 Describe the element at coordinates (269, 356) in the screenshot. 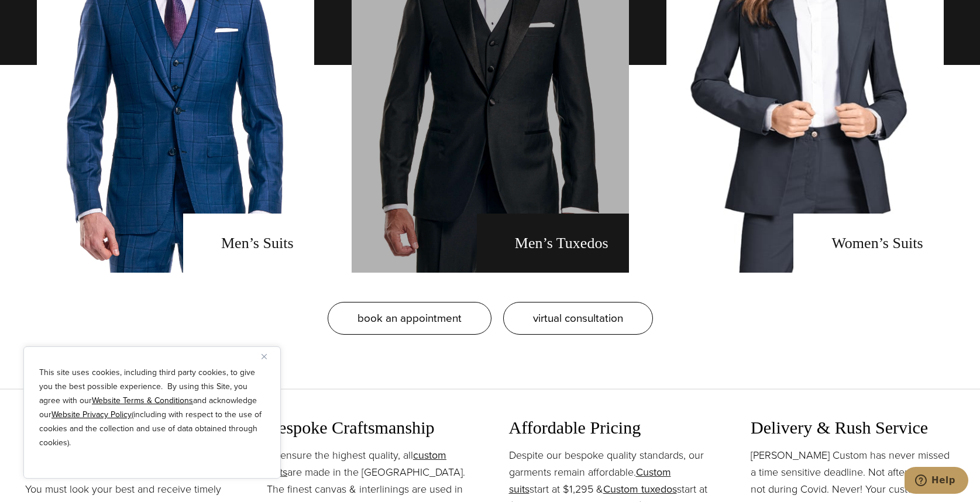

I see `button: Close` at that location.